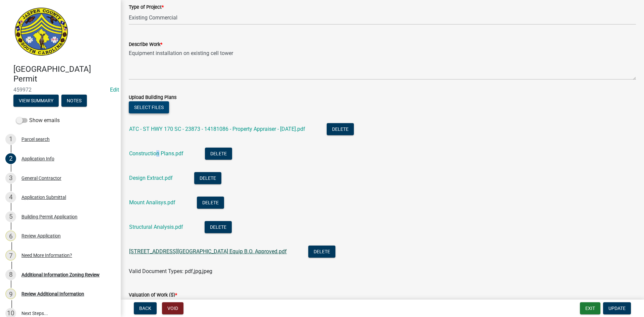  I want to click on div: 2, so click(11, 159).